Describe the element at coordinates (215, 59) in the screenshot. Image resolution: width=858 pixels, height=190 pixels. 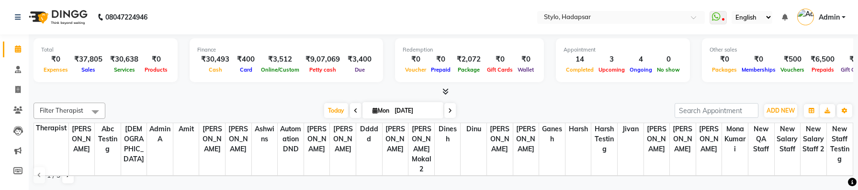
I see `div: ₹30,493` at that location.